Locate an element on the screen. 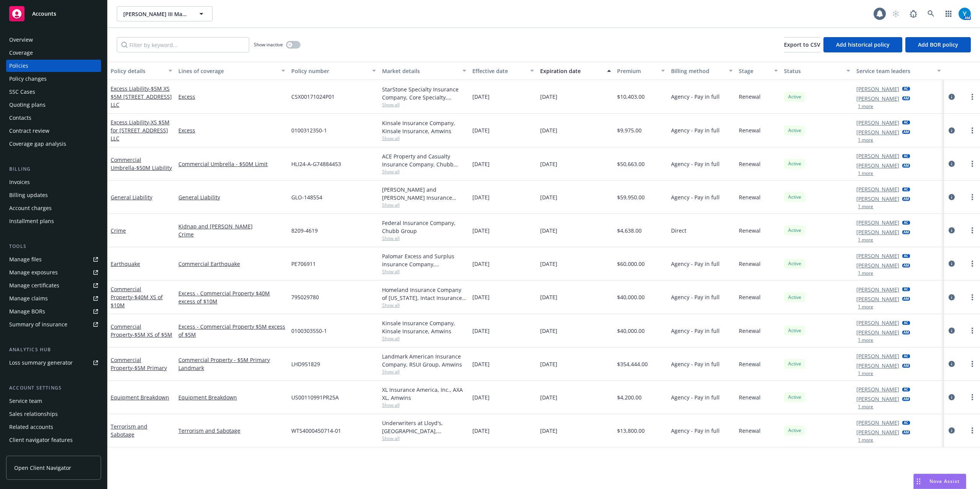  a: Commercial Umbrella - $50M Limit is located at coordinates (232, 163).